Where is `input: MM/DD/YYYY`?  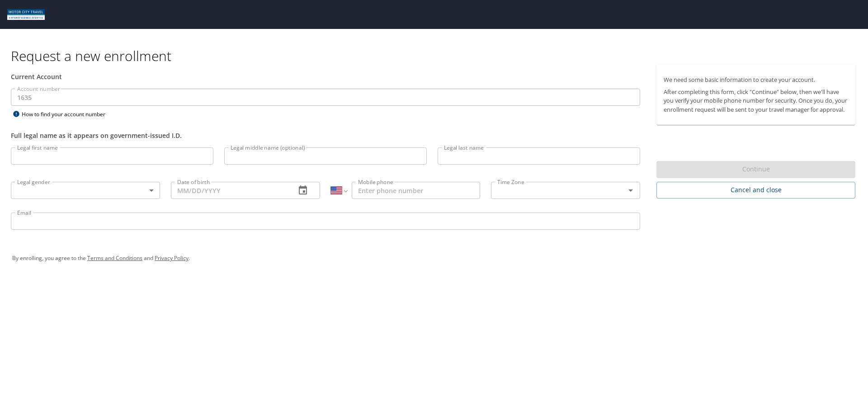
input: MM/DD/YYYY is located at coordinates (230, 191).